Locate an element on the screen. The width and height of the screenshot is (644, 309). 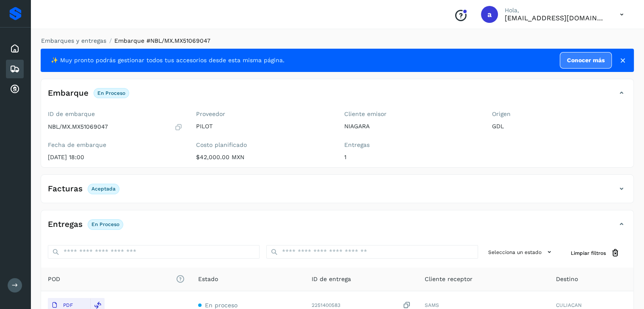
span: Embarque #NBL/MX.MX51069047 is located at coordinates (162, 41).